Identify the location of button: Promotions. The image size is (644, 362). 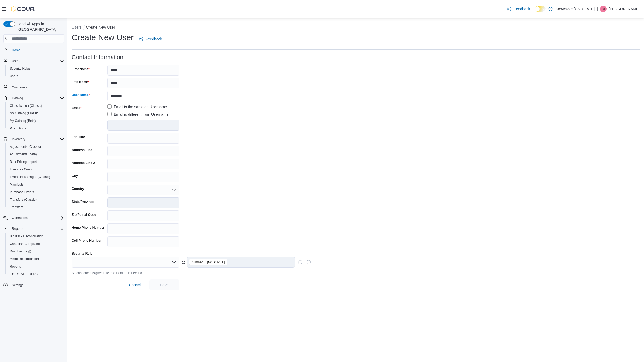
(36, 128).